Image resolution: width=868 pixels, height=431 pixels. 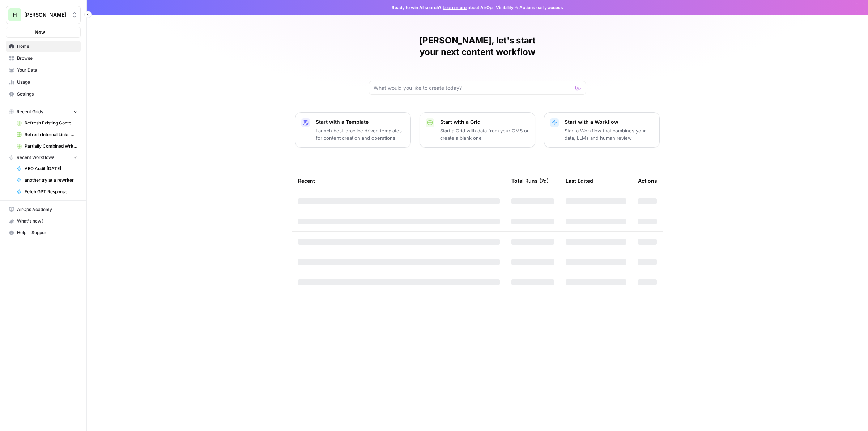 I want to click on span: Ready to win AI search? about AirOps Visibility, so click(x=452, y=8).